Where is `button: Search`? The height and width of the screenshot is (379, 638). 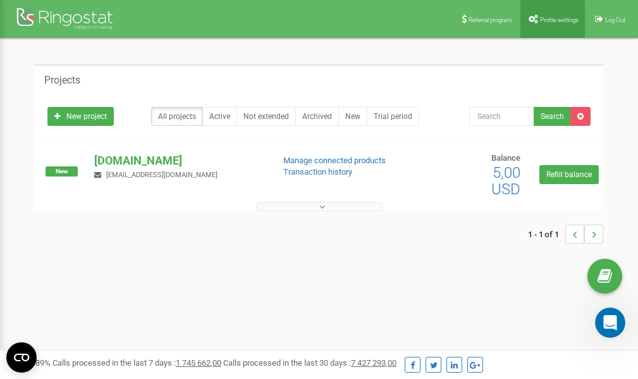 button: Search is located at coordinates (552, 116).